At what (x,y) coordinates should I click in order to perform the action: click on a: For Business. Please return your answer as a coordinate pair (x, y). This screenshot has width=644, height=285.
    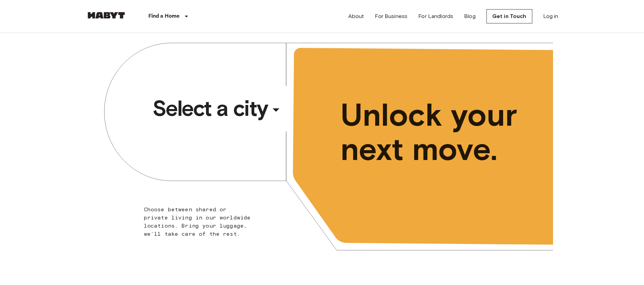
    Looking at the image, I should click on (391, 16).